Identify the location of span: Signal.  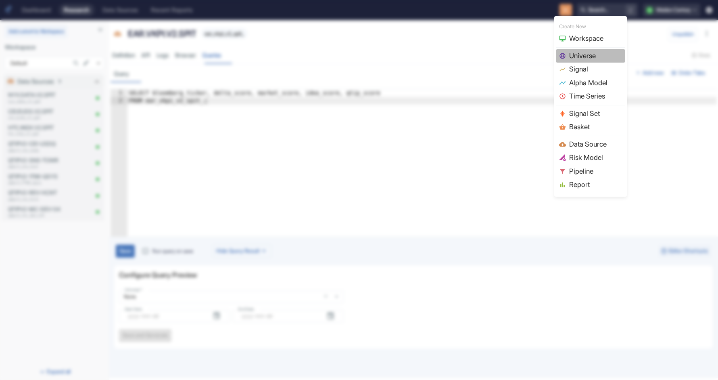
(596, 69).